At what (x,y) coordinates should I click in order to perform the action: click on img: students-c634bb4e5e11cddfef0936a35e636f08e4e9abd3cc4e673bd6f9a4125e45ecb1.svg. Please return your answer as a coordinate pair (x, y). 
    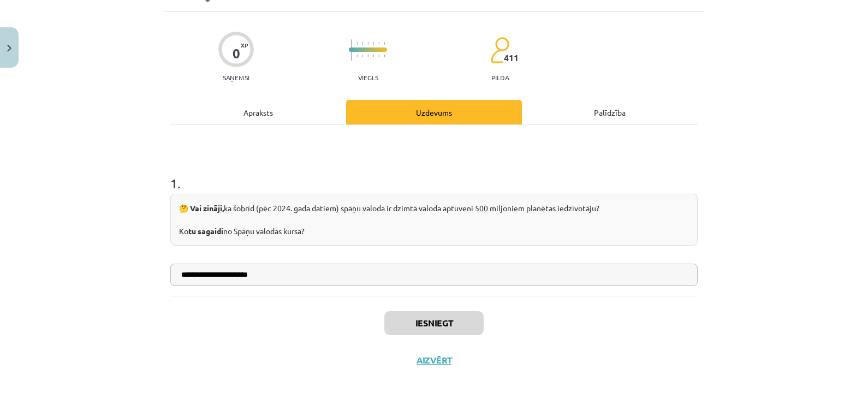
    Looking at the image, I should click on (500, 50).